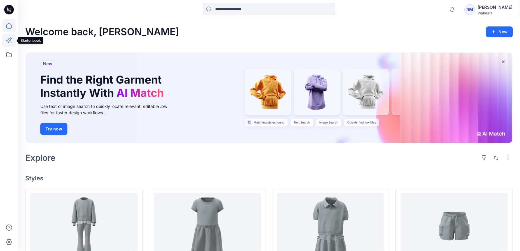 This screenshot has width=520, height=251. I want to click on h1: Find the Right Garment Instantly With, so click(103, 86).